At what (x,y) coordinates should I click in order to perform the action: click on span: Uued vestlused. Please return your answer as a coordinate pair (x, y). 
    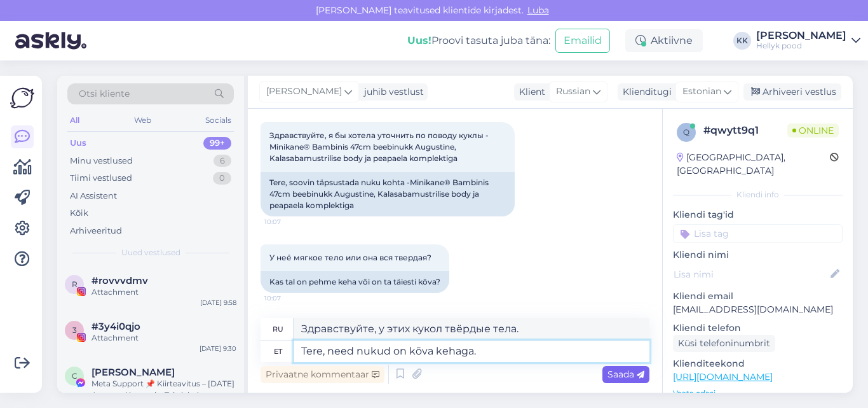
    Looking at the image, I should click on (151, 253).